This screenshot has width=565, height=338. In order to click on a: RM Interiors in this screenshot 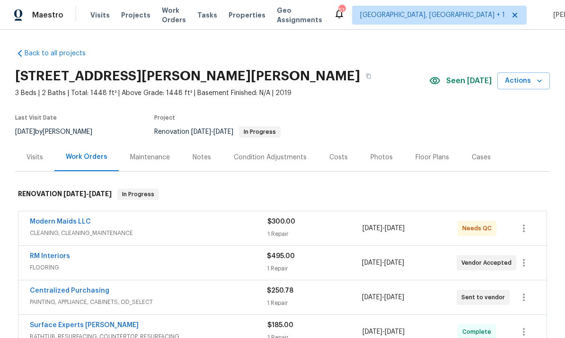, I will do `click(50, 256)`.